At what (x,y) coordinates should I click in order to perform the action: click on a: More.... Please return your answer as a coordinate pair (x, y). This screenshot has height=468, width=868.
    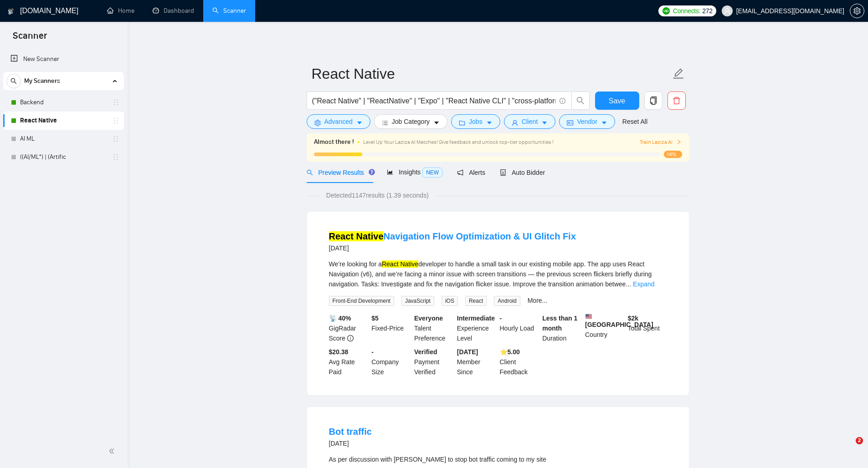
    Looking at the image, I should click on (538, 300).